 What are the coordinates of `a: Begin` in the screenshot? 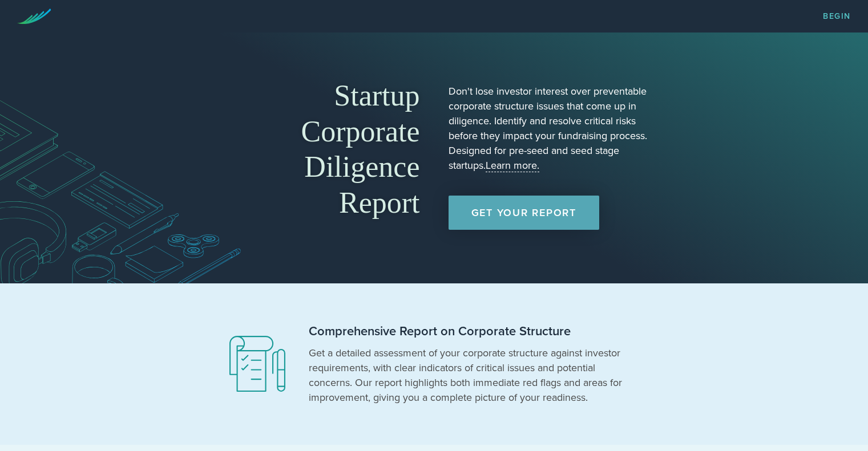 It's located at (836, 16).